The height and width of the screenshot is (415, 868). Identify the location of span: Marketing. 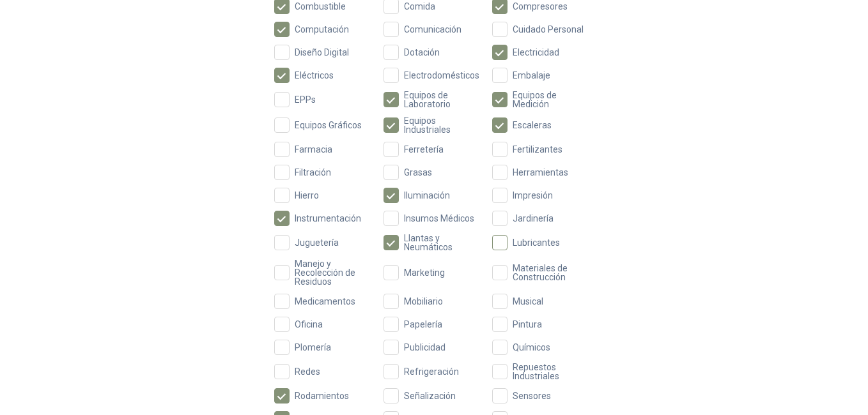
(425, 273).